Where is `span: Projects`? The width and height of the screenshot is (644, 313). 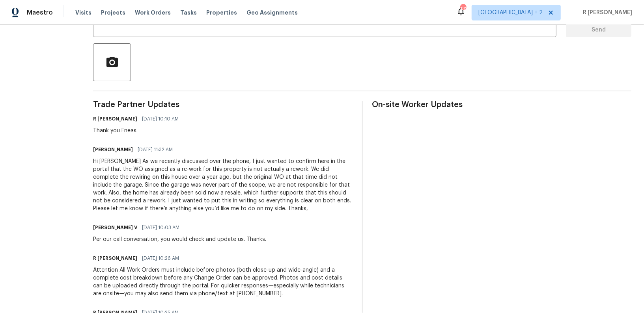 span: Projects is located at coordinates (113, 13).